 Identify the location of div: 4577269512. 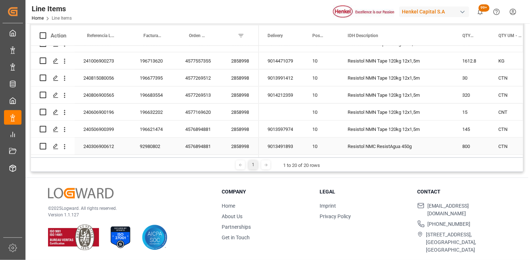
(200, 78).